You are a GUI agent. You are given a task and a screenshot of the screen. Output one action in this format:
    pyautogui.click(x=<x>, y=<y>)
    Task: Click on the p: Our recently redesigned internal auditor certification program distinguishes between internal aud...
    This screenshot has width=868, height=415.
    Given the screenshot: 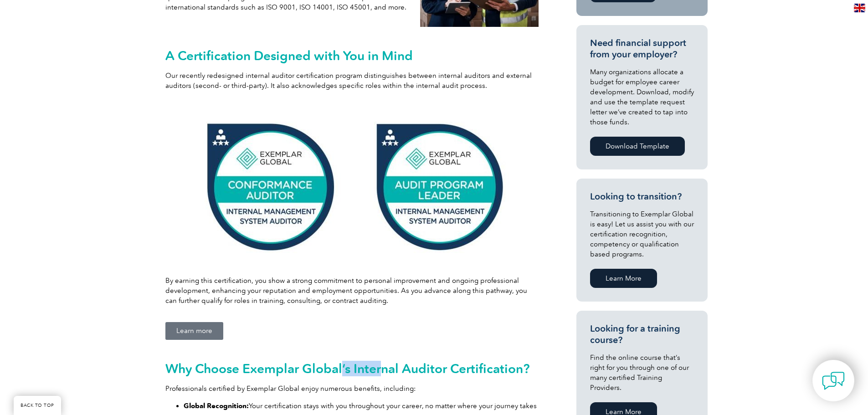 What is the action you would take?
    pyautogui.click(x=352, y=81)
    